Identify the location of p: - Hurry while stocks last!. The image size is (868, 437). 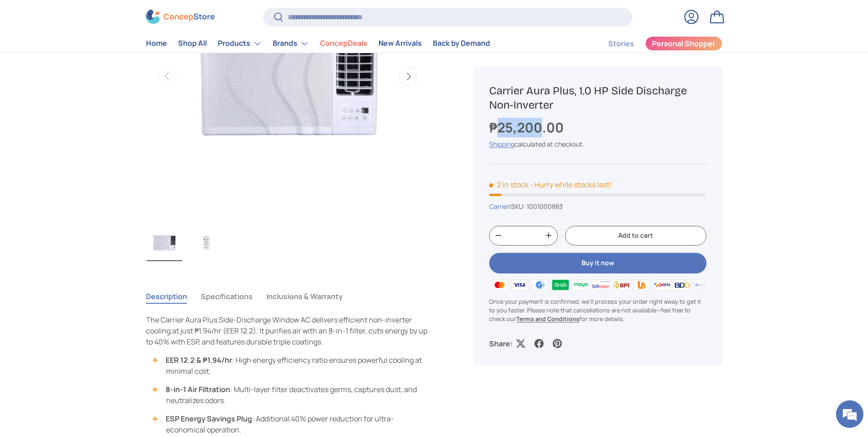
(571, 185).